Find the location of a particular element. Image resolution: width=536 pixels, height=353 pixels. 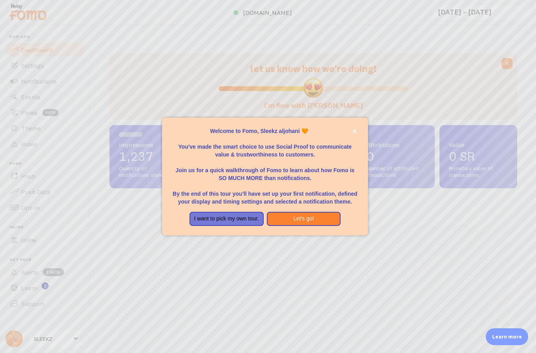

div: Welcome to Fomo, Sleekz aljohani 🧡You&amp;#39;ve made the smart choice to use Social Proof to com... is located at coordinates (265, 176).